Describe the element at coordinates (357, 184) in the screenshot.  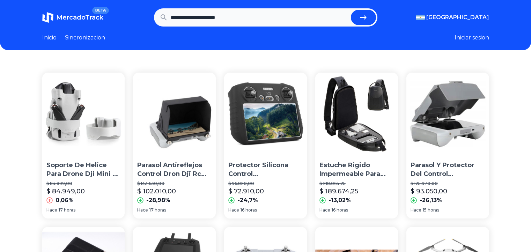
I see `p: $ 218.064,25` at that location.